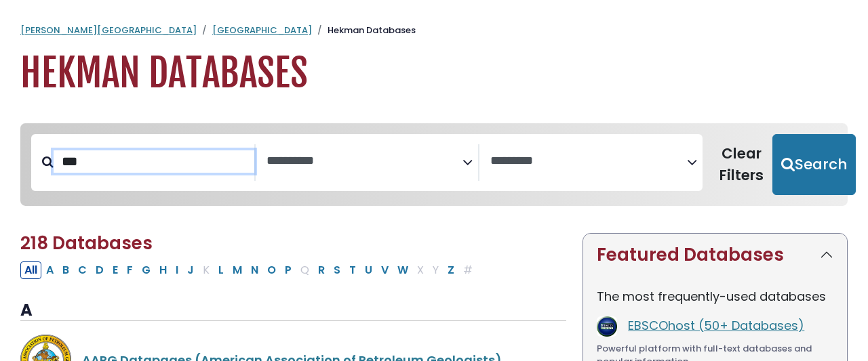 The image size is (868, 361). What do you see at coordinates (82, 270) in the screenshot?
I see `button: Filter Results C` at bounding box center [82, 270].